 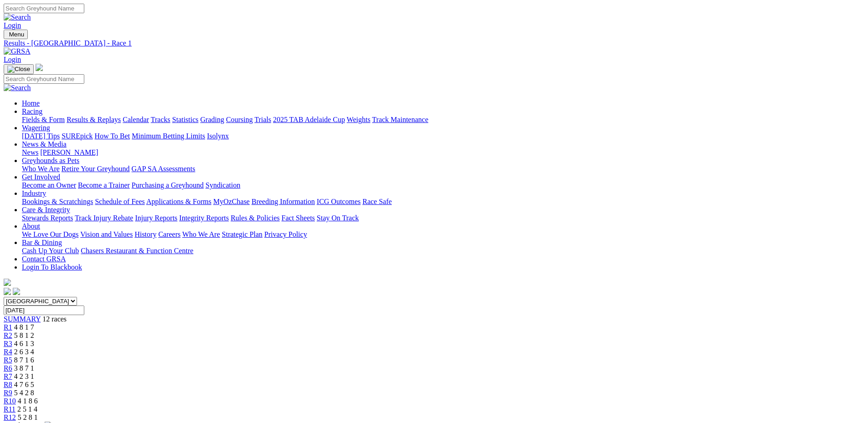 What do you see at coordinates (44, 144) in the screenshot?
I see `a: News & Media` at bounding box center [44, 144].